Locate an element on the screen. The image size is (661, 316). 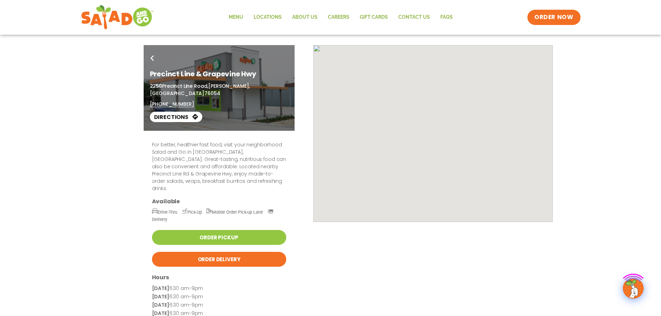
span: Mobile Order Pick-up Lane is located at coordinates (235, 212).